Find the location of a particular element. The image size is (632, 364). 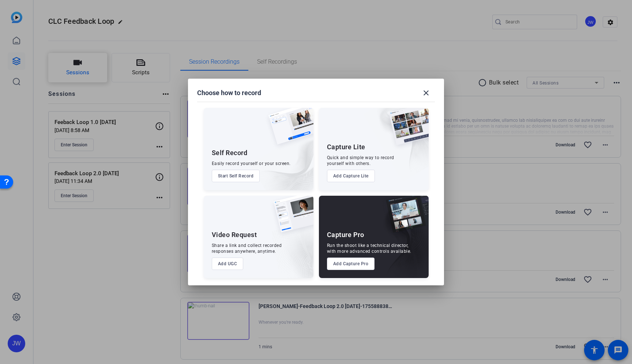

img: embarkstudio-capture-lite.png is located at coordinates (396, 144).